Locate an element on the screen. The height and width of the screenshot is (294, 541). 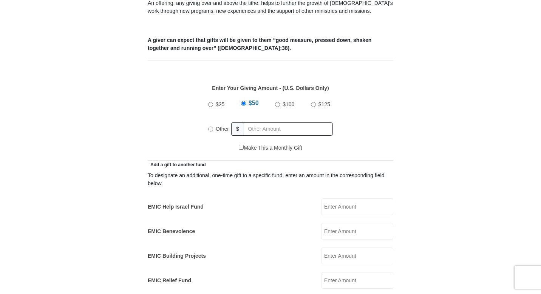
b: A giver can expect that gifts will be given to them “good measure, pressed down, shaken together ... is located at coordinates (259, 44).